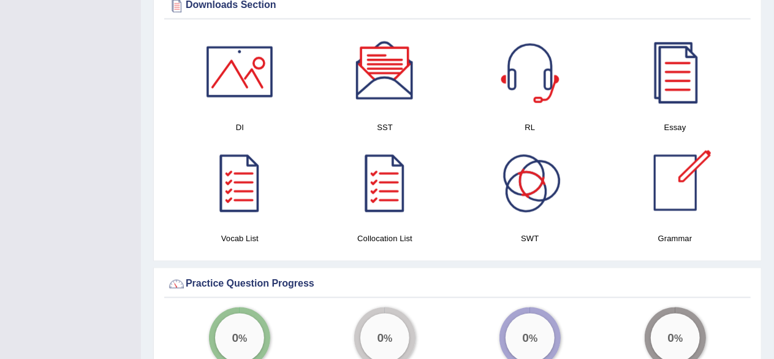 The height and width of the screenshot is (359, 774). I want to click on div: Practice Question Progress, so click(457, 284).